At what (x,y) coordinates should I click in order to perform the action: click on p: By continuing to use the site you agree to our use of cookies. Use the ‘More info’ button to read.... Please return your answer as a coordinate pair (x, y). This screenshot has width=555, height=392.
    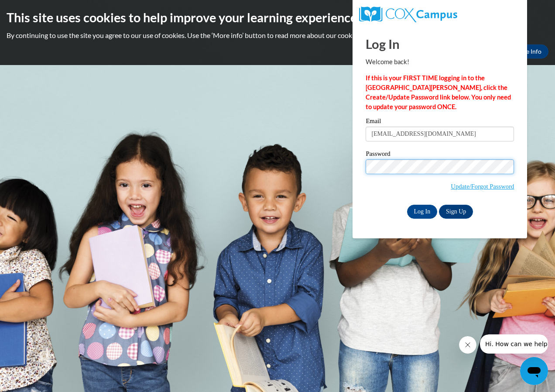
    Looking at the image, I should click on (277, 36).